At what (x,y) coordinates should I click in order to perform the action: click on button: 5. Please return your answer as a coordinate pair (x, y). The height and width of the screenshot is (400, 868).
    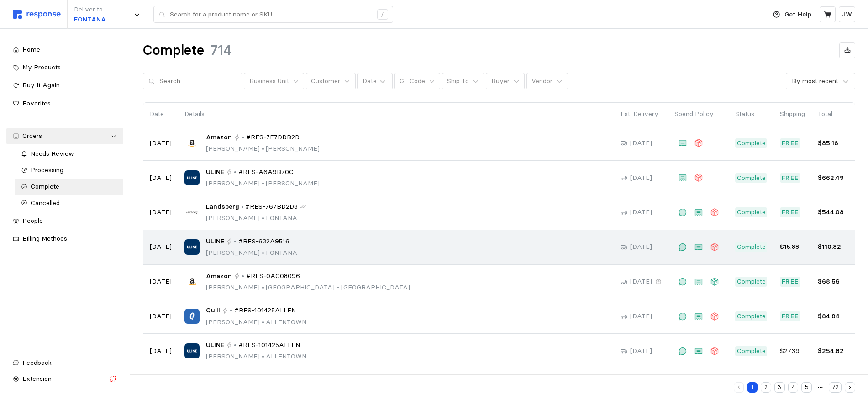
    Looking at the image, I should click on (806, 387).